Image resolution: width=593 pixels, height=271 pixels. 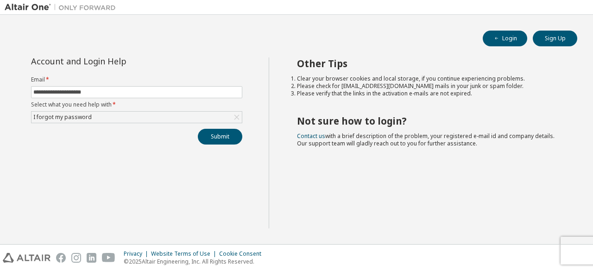 What do you see at coordinates (311, 136) in the screenshot?
I see `a: Contact us` at bounding box center [311, 136].